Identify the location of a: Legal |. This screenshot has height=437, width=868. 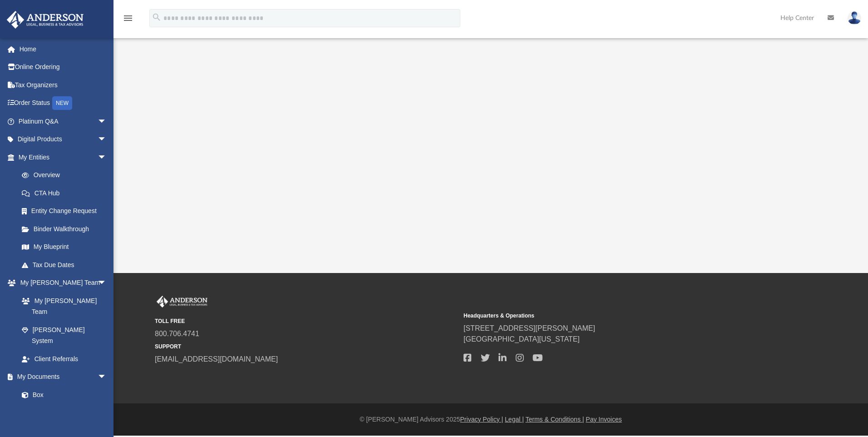
(514, 419).